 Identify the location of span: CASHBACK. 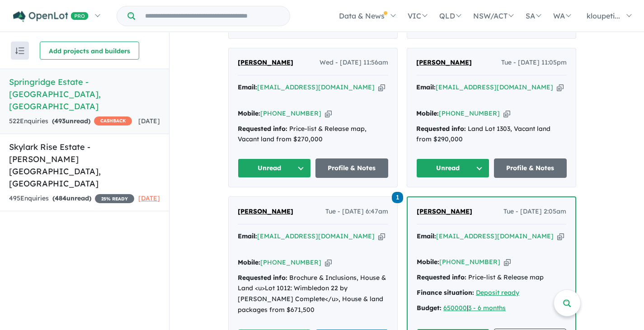
(113, 121).